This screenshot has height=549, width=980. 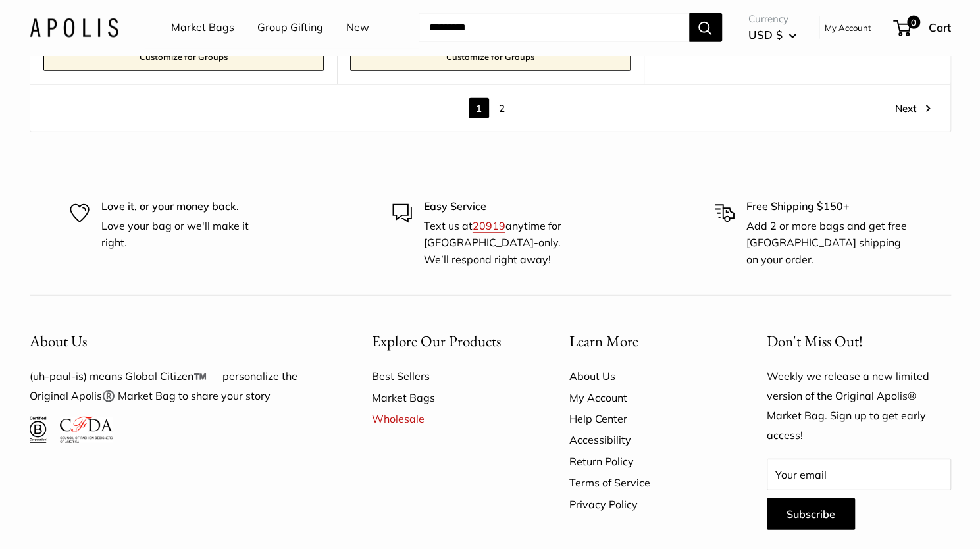 What do you see at coordinates (645, 376) in the screenshot?
I see `a: About Us` at bounding box center [645, 376].